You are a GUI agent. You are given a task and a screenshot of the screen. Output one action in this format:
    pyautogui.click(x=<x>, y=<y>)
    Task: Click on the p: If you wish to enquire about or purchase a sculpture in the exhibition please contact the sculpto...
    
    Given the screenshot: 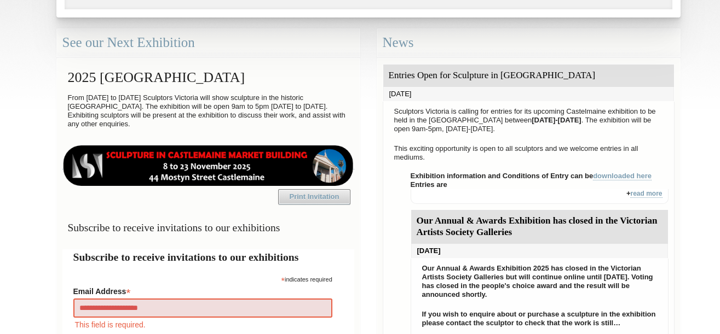 What is the action you would take?
    pyautogui.click(x=539, y=319)
    